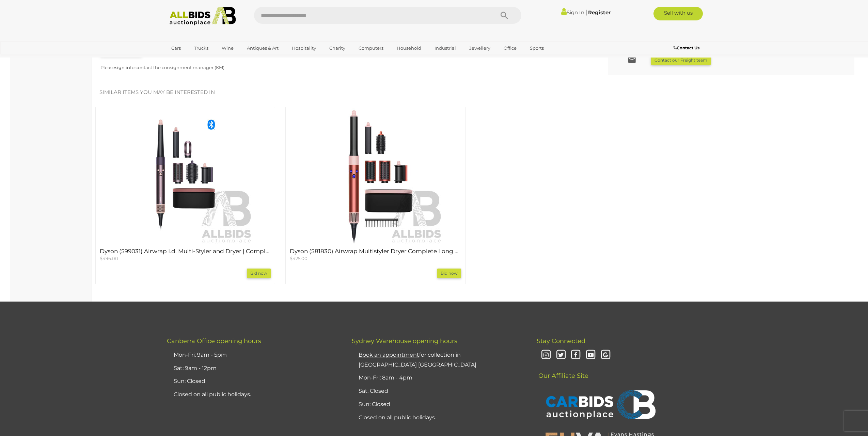 The height and width of the screenshot is (436, 868). I want to click on a: sign in, so click(123, 68).